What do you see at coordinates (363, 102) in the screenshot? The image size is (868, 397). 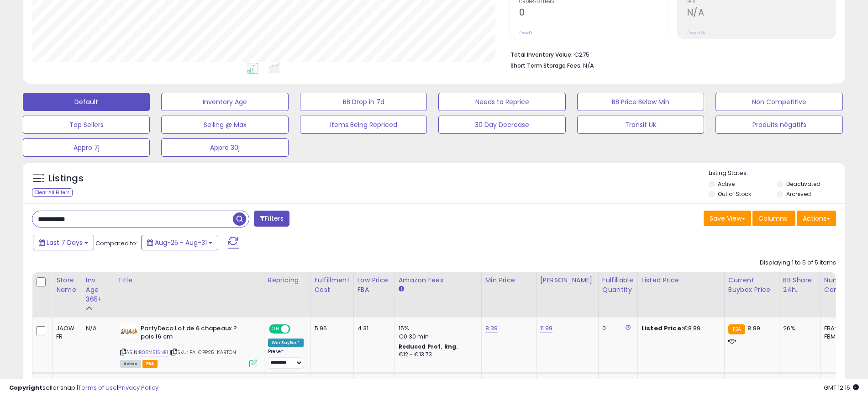 I see `button: BB Drop in 7d` at bounding box center [363, 102].